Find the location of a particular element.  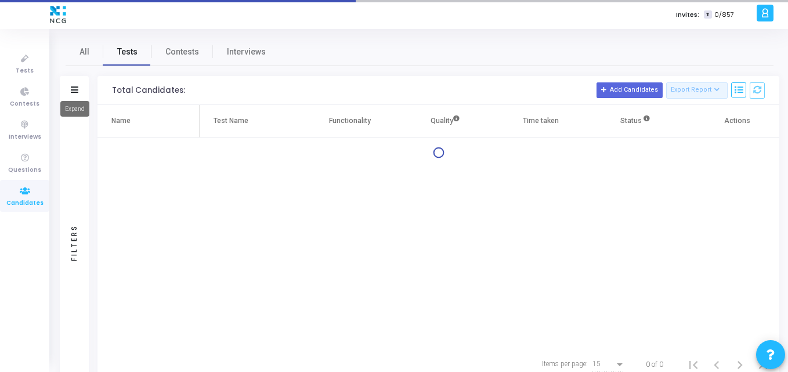

span: Candidates is located at coordinates (25, 203).